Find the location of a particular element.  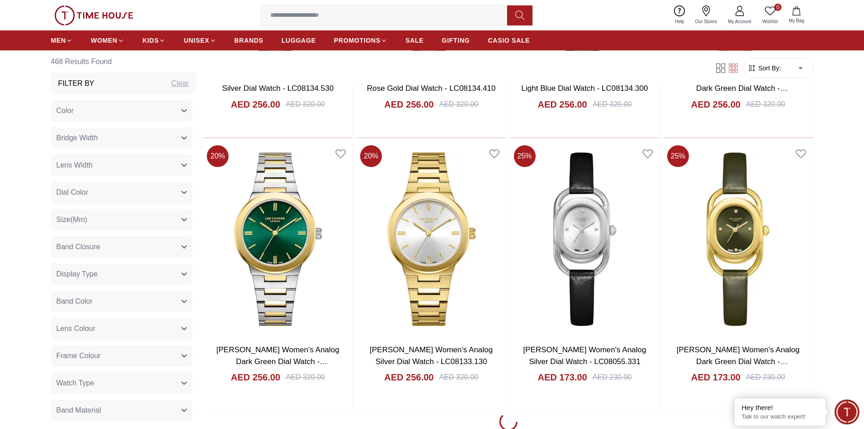

button: Lens Width is located at coordinates (122, 165).